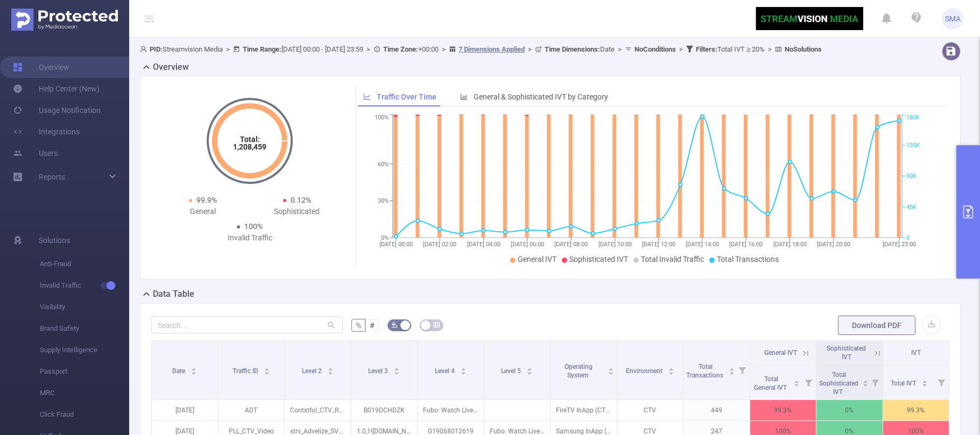 The image size is (980, 435). I want to click on a: Help Center (New), so click(56, 89).